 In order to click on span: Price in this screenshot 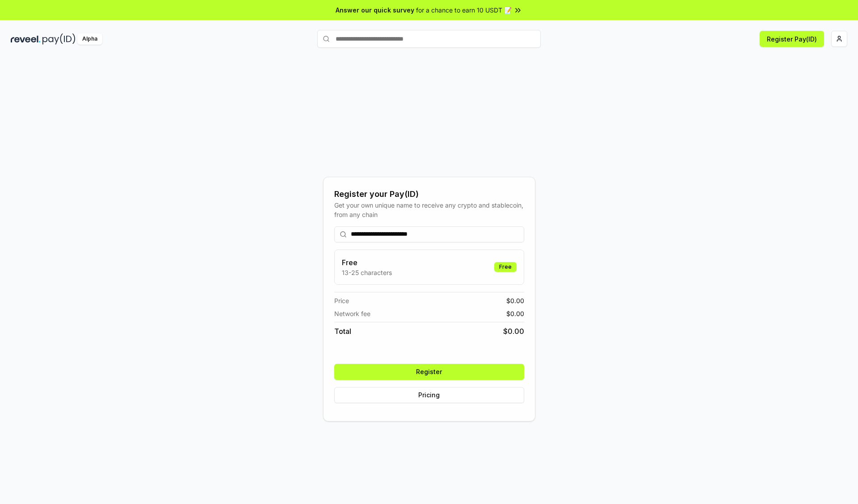, I will do `click(342, 301)`.